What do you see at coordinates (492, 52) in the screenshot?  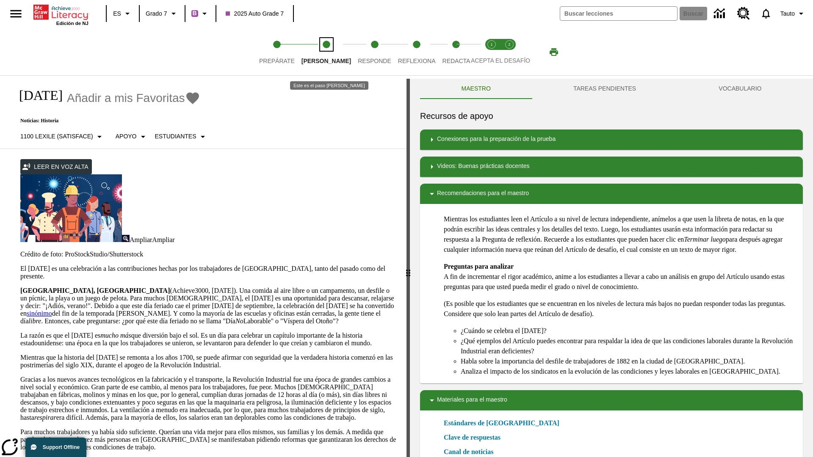 I see `button: Acepta el desafío lee step 1 of 2` at bounding box center [492, 52].